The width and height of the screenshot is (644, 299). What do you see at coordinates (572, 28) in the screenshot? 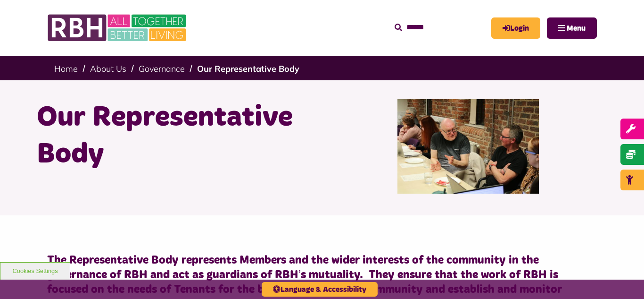
I see `button: Navigation` at bounding box center [572, 28].